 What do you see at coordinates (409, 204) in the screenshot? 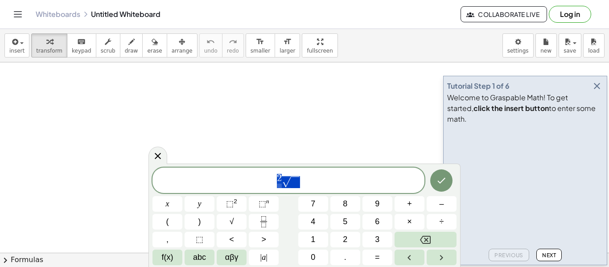
I see `button: Plus` at bounding box center [409, 204].